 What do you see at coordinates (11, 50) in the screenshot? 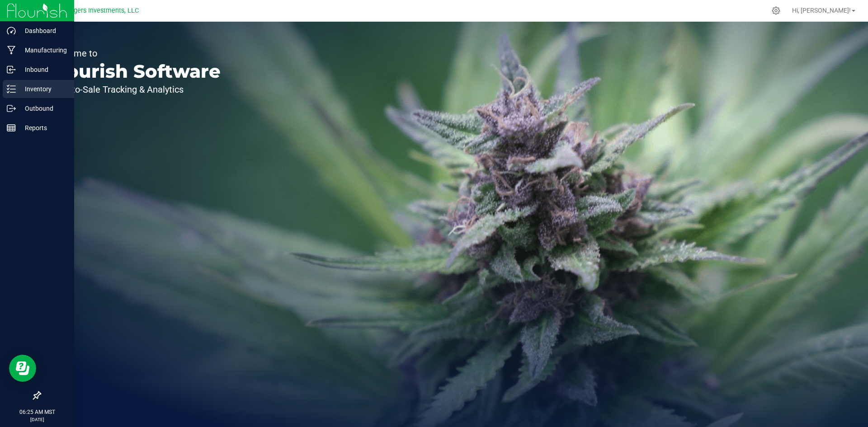
I see `inline-svg: Manufacturing` at bounding box center [11, 50].